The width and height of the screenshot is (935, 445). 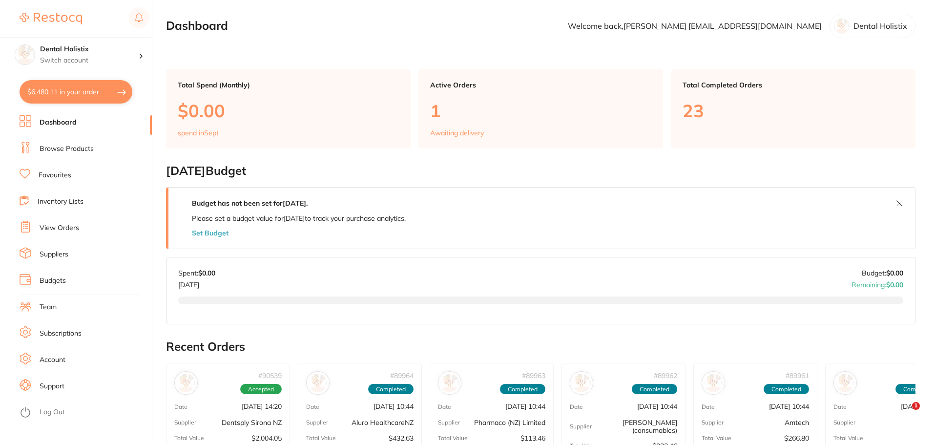 I want to click on a: Browse Products, so click(x=66, y=149).